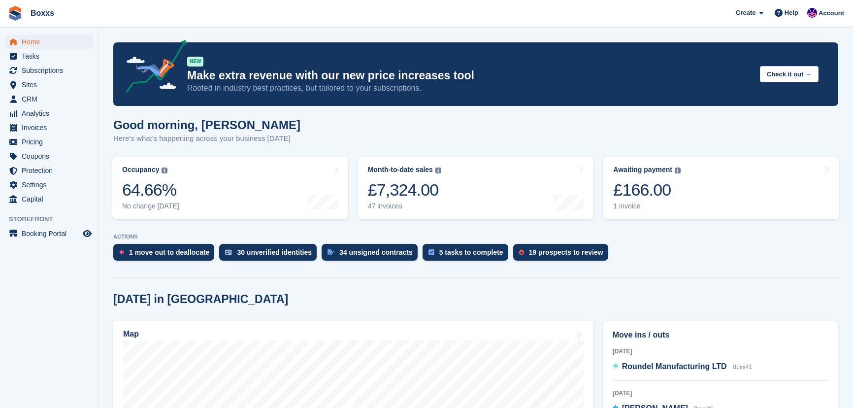 Image resolution: width=853 pixels, height=408 pixels. I want to click on span: Storefront, so click(53, 219).